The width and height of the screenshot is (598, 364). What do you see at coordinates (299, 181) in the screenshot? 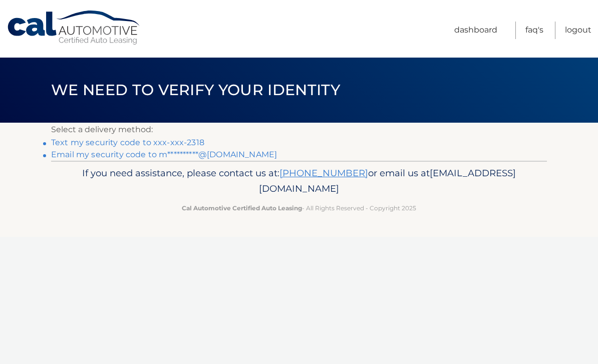
I see `p: If you need assistance, please contact us at: or email us at` at bounding box center [299, 181].